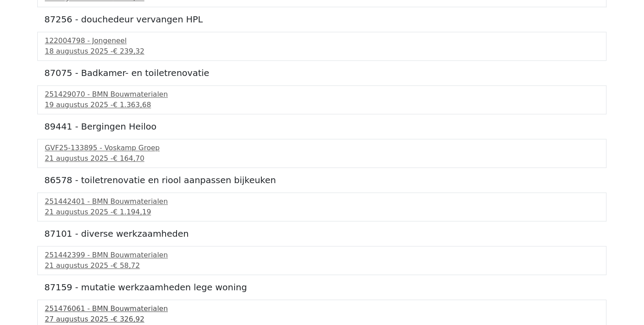 The height and width of the screenshot is (325, 644). I want to click on span: € 326,92, so click(128, 319).